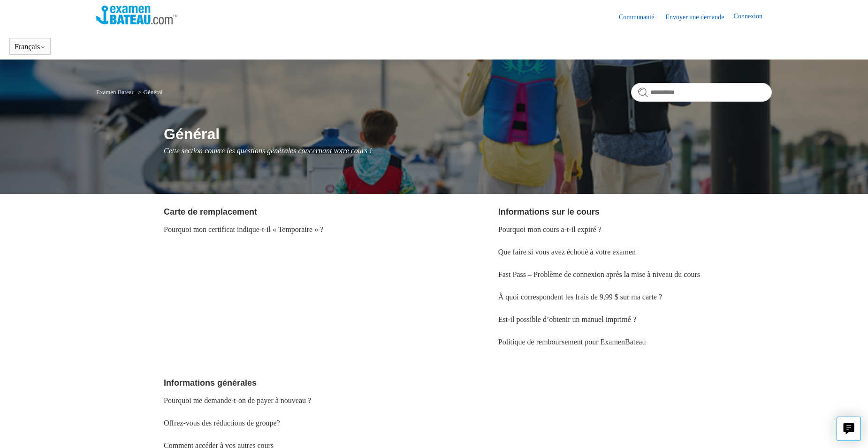 This screenshot has height=448, width=868. I want to click on li: Général, so click(149, 92).